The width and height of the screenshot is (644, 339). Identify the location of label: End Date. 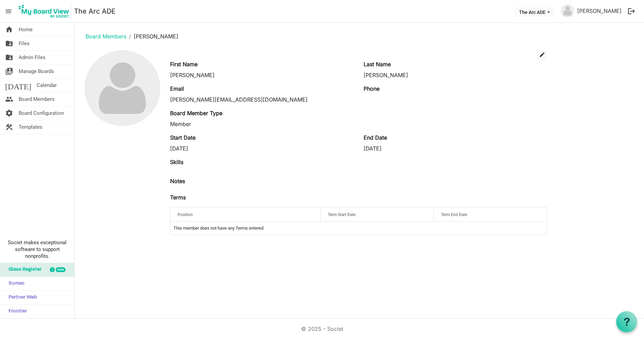
(375, 138).